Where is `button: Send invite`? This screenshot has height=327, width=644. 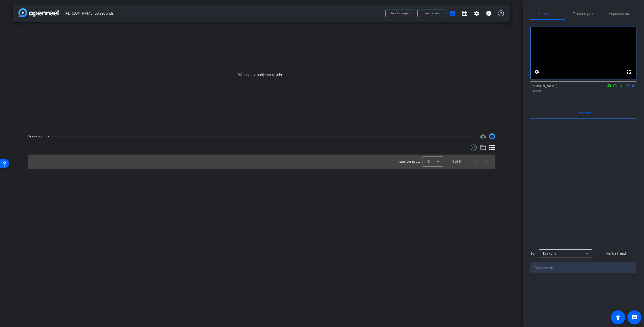
button: Send invite is located at coordinates (432, 13).